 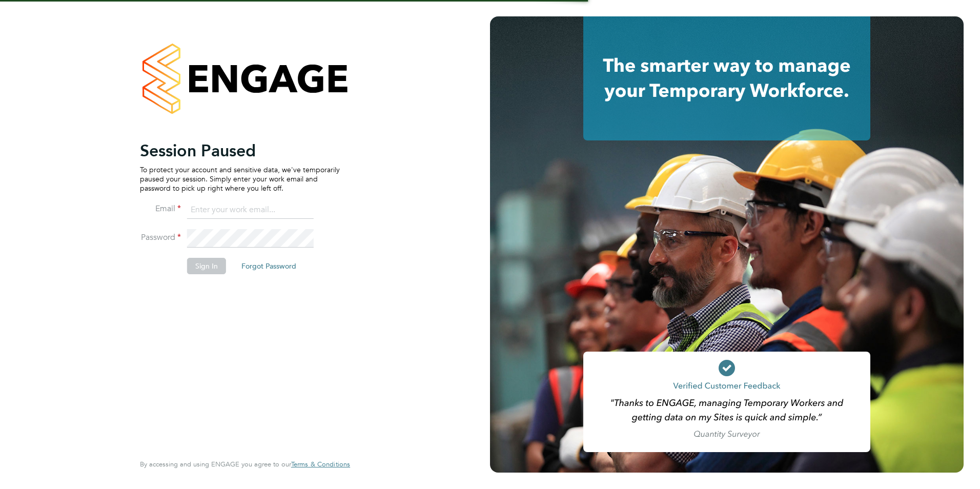 What do you see at coordinates (207, 266) in the screenshot?
I see `button: Sign In` at bounding box center [207, 266].